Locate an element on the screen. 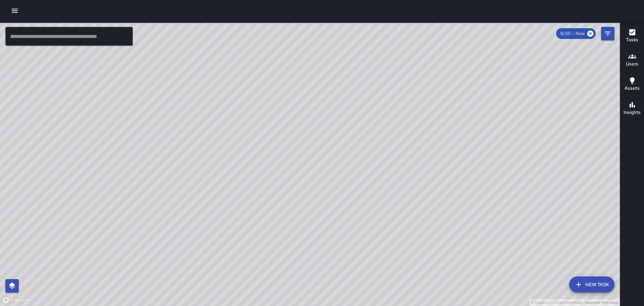 The height and width of the screenshot is (306, 644). h6: Users is located at coordinates (632, 64).